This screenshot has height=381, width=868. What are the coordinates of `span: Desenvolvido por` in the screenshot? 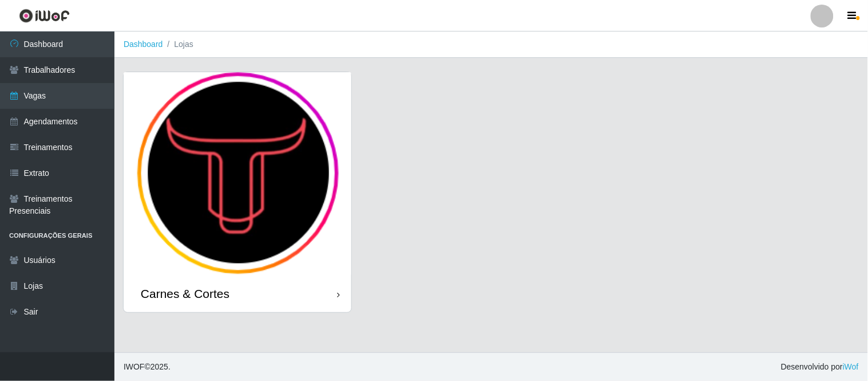 It's located at (820, 366).